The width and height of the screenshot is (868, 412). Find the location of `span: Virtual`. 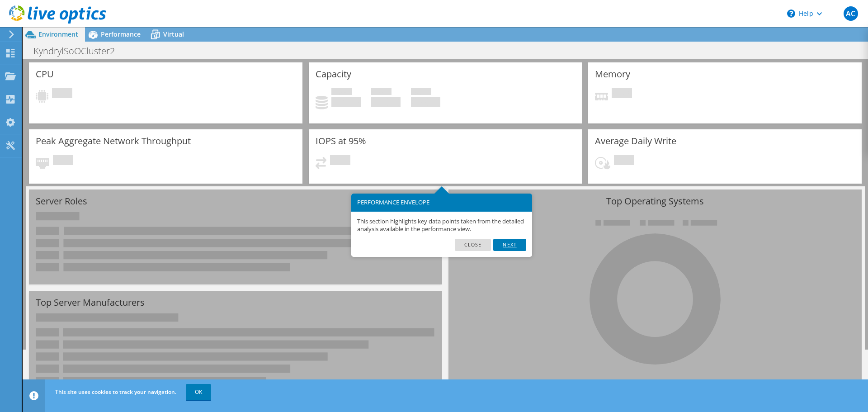

span: Virtual is located at coordinates (174, 34).